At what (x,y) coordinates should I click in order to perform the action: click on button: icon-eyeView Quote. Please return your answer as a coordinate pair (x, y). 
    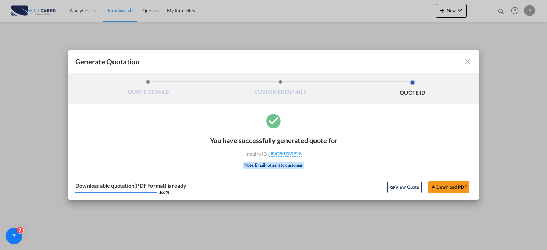
    Looking at the image, I should click on (404, 187).